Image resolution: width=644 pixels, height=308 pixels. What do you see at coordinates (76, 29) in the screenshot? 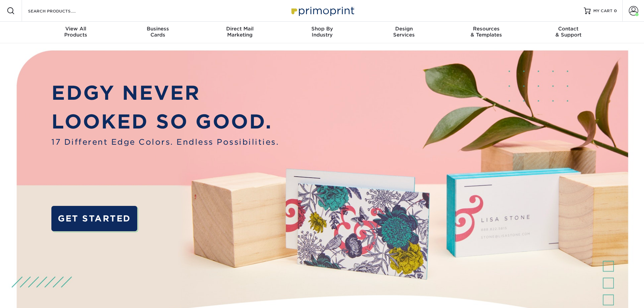
I see `span: View All` at bounding box center [76, 29].